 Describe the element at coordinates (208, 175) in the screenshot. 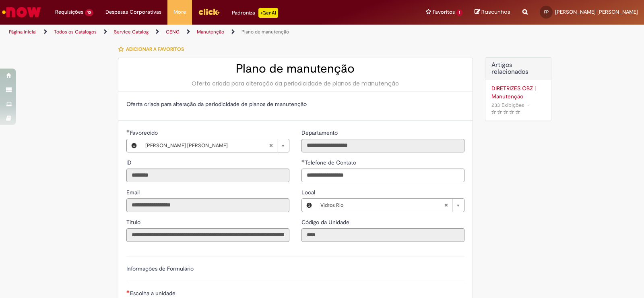

I see `input: ID` at that location.